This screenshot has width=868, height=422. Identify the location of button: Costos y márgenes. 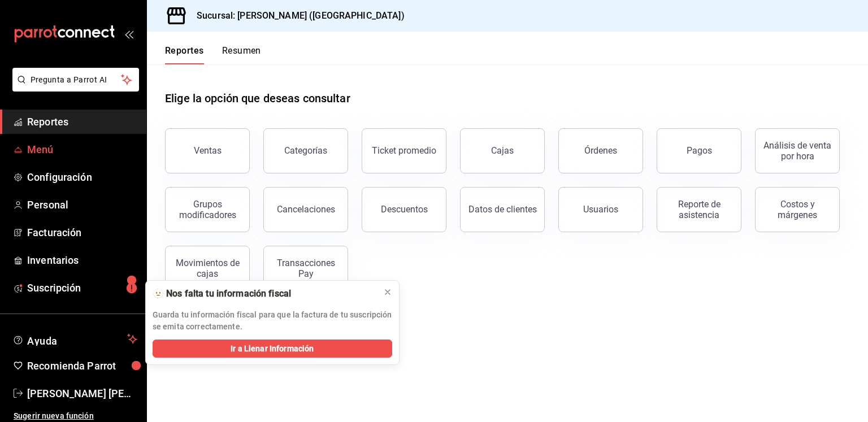
(797, 210).